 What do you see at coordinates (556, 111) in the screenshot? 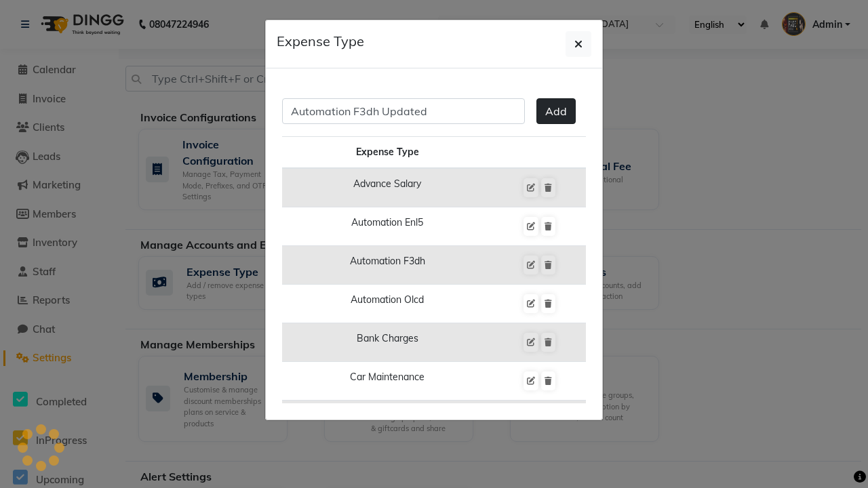
I see `span: Add` at bounding box center [556, 111].